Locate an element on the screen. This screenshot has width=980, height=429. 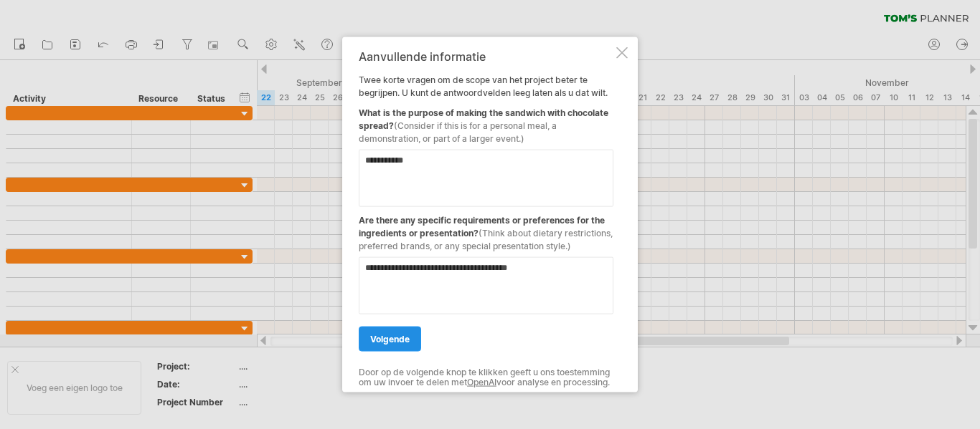
div: Twee korte vragen om de scope van het project beter te begrijpen. U kunt de antwoordvelden leeg l... is located at coordinates (486, 214).